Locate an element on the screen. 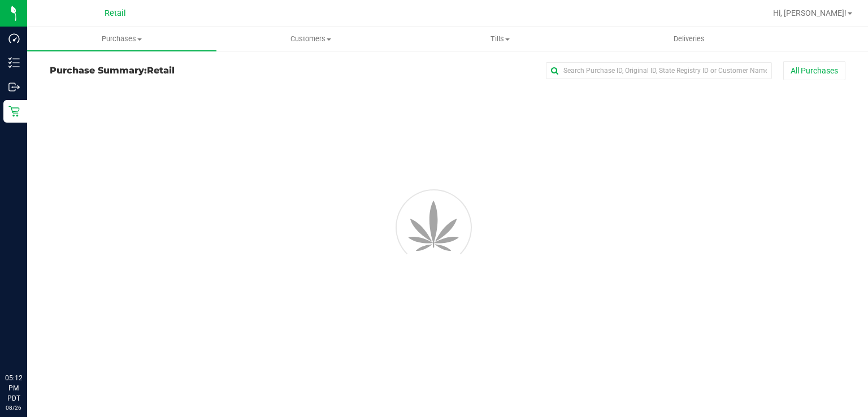 The height and width of the screenshot is (417, 868). h3: Purchase Summary: is located at coordinates (182, 70).